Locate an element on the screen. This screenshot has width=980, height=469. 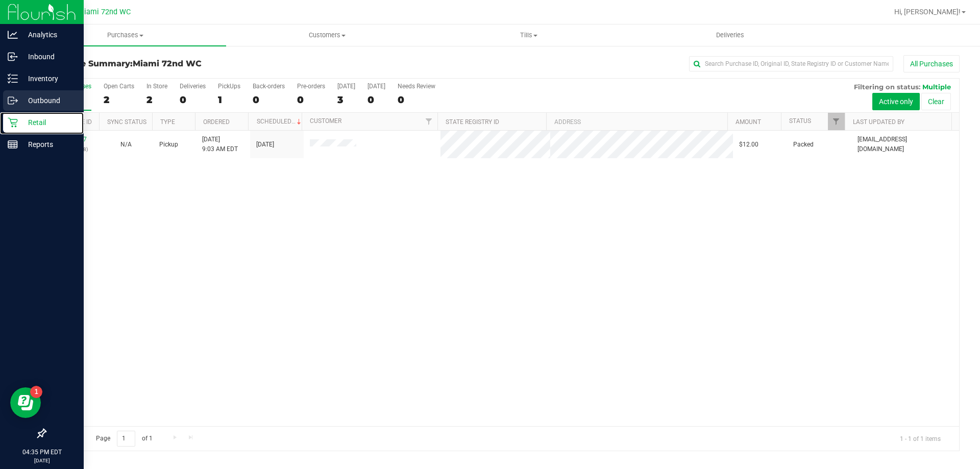
p: Inbound is located at coordinates (49, 57).